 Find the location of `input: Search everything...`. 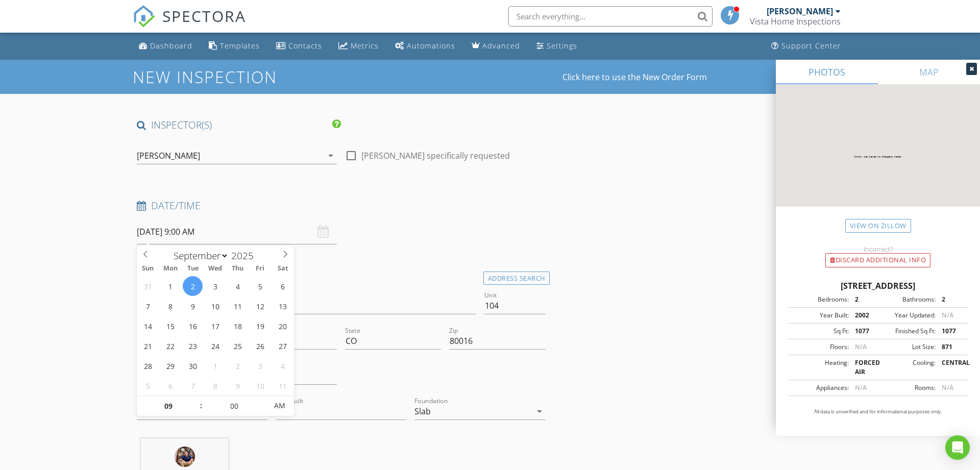

input: Search everything... is located at coordinates (610, 16).